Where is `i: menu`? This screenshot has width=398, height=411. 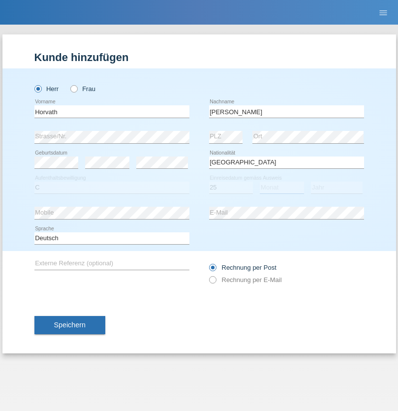 i: menu is located at coordinates (383, 13).